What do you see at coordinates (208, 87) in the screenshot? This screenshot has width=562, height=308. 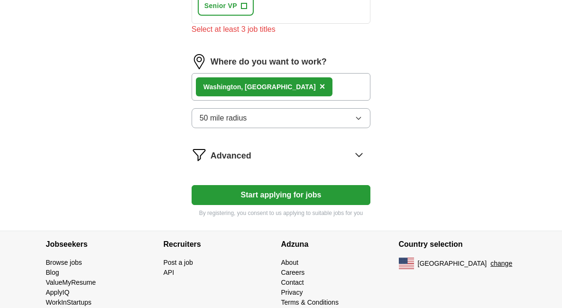 I see `strong: Wa` at bounding box center [208, 87].